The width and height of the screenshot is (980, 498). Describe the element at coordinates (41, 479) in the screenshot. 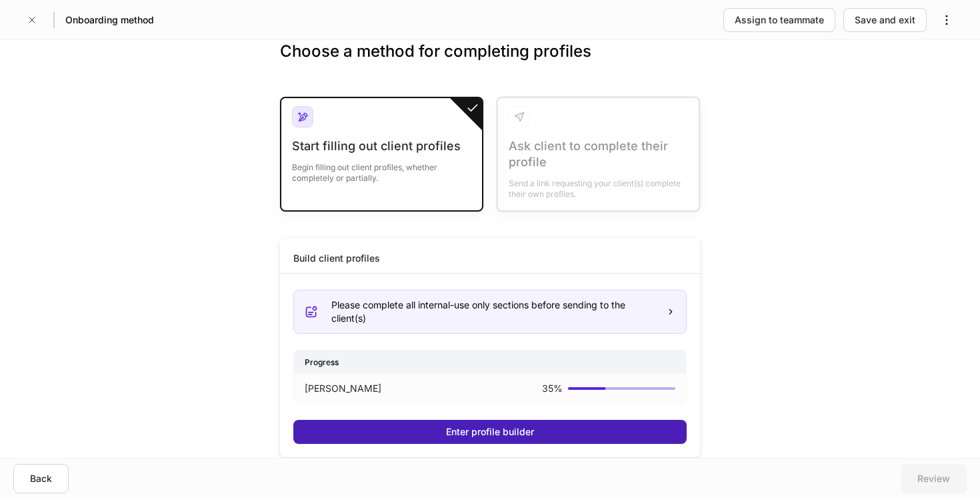

I see `div: Back` at that location.